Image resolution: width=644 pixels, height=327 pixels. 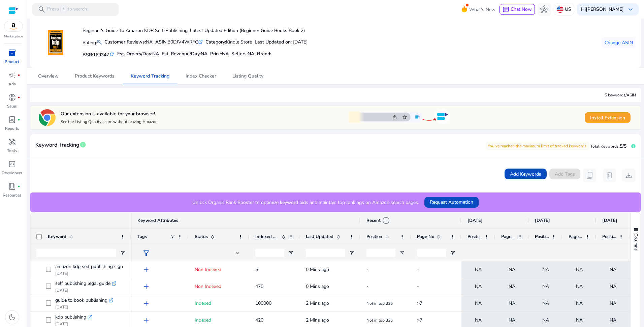 I want to click on p: US, so click(x=568, y=9).